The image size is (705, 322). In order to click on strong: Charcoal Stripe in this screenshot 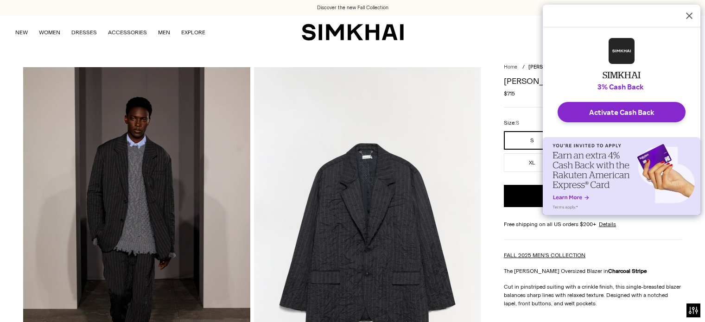, I will do `click(627, 271)`.